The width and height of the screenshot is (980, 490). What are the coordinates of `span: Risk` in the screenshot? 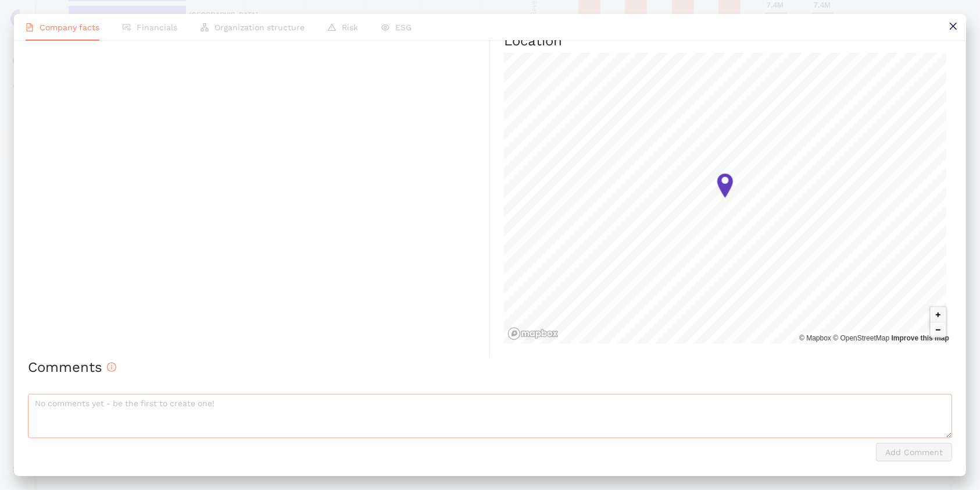 It's located at (350, 27).